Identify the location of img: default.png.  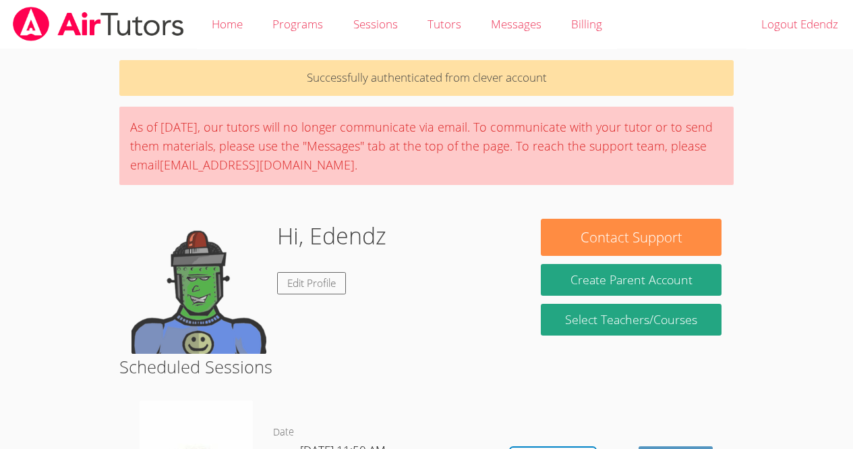
(199, 286).